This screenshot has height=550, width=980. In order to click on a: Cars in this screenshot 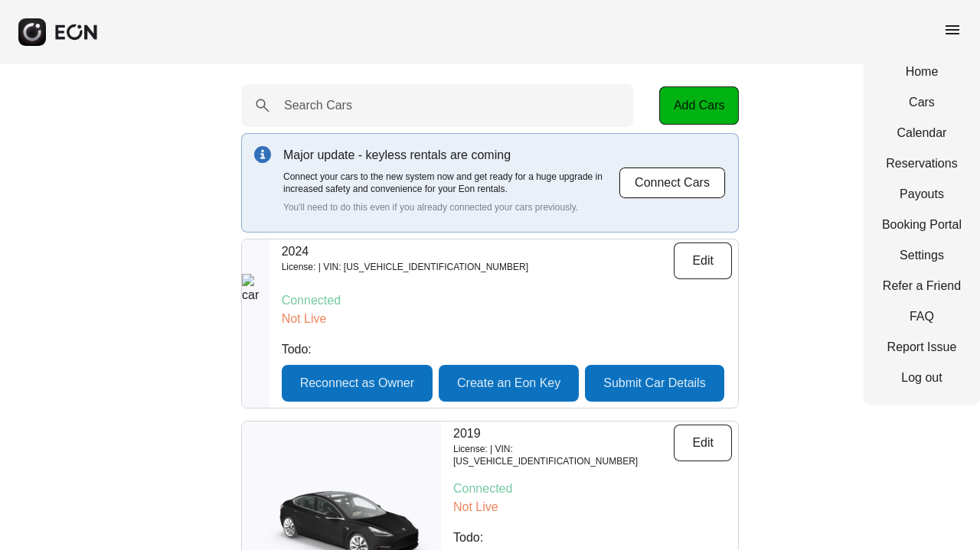, I will do `click(921, 103)`.